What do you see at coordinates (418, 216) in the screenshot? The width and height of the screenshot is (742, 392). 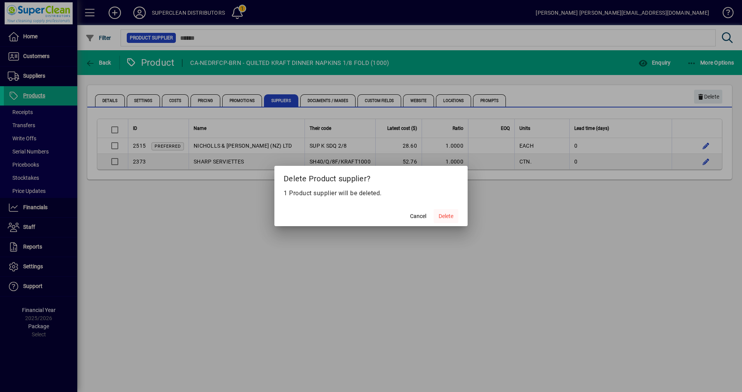 I see `span: Cancel` at bounding box center [418, 216].